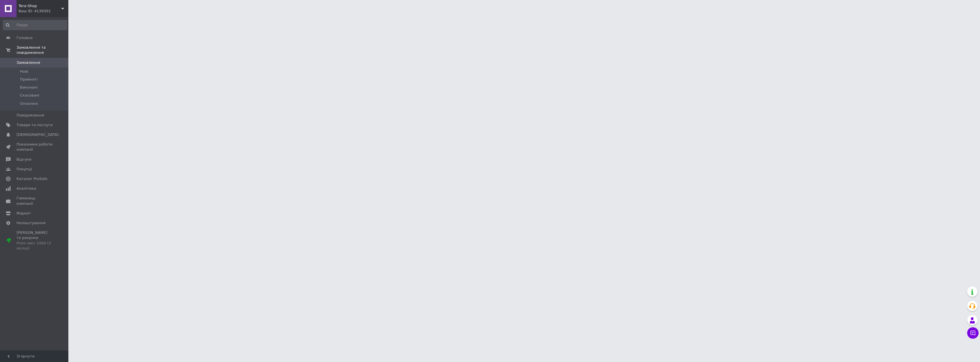 Image resolution: width=980 pixels, height=362 pixels. Describe the element at coordinates (31, 223) in the screenshot. I see `span: Налаштування` at that location.